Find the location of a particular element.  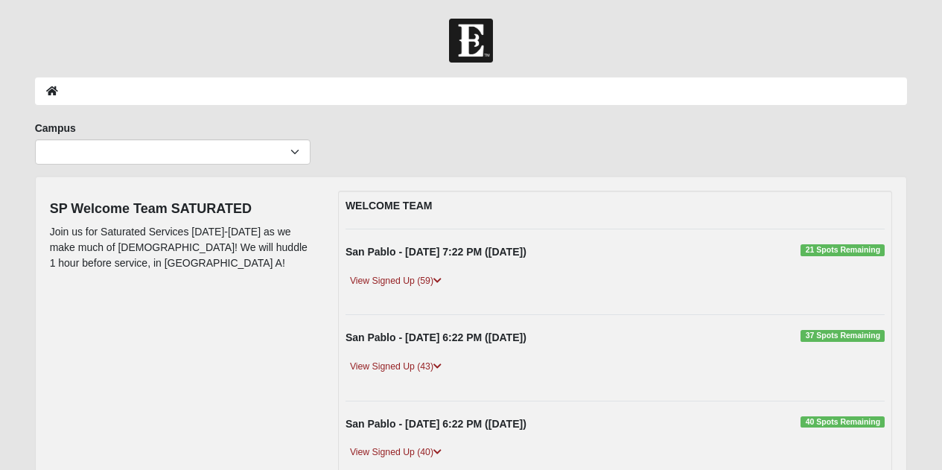

label: Campus is located at coordinates (55, 128).